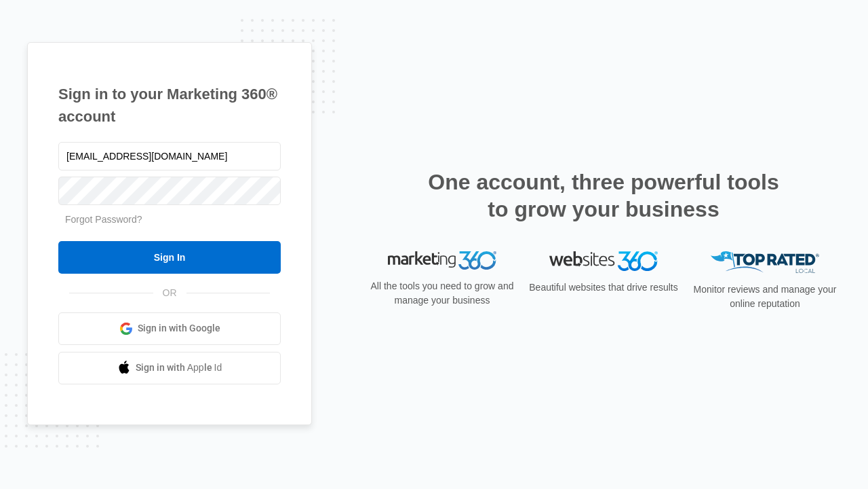 The width and height of the screenshot is (868, 489). What do you see at coordinates (170, 156) in the screenshot?
I see `input: Email` at bounding box center [170, 156].